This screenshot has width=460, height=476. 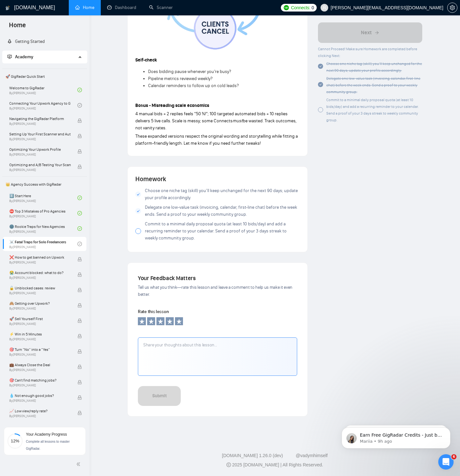 I want to click on a: @vadymhimself, so click(x=311, y=455).